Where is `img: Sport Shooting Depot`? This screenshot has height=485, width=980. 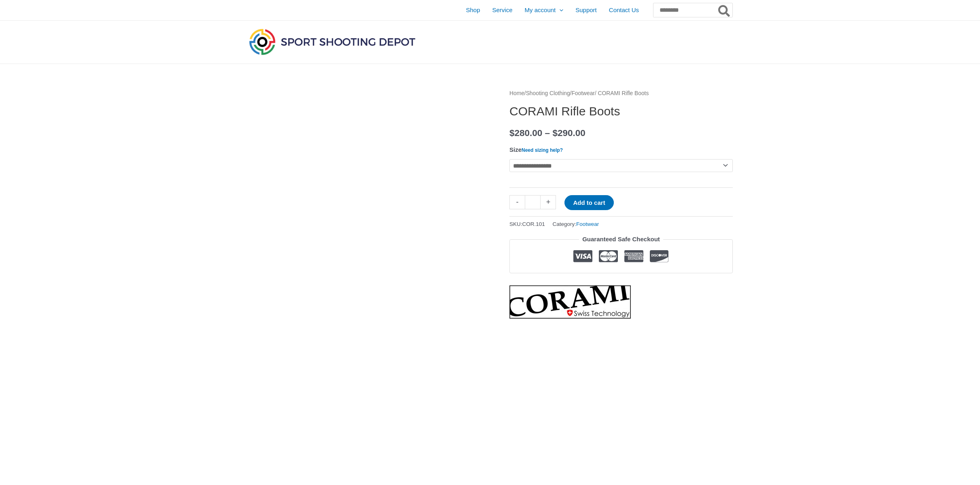
img: Sport Shooting Depot is located at coordinates (332, 41).